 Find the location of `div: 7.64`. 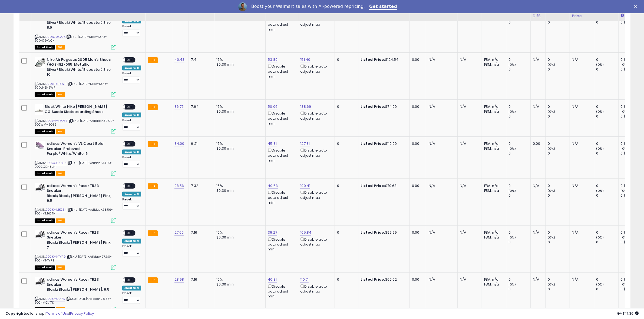

div: 7.64 is located at coordinates (200, 107).